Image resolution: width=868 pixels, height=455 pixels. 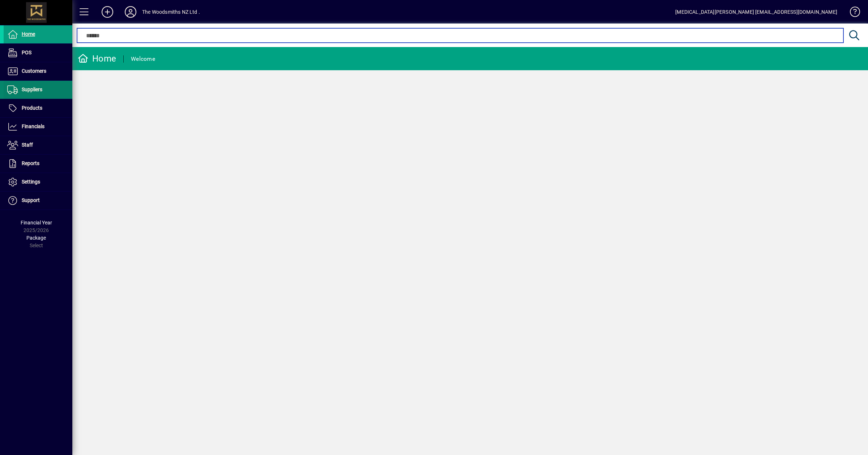 I want to click on span: Support, so click(x=31, y=200).